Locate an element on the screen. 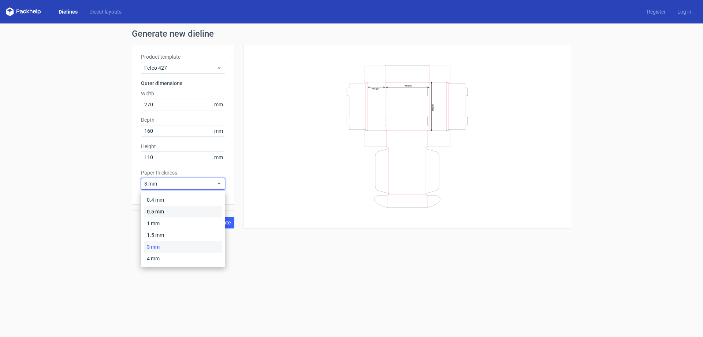 Image resolution: width=703 pixels, height=337 pixels. h3: Outer dimensions is located at coordinates (183, 83).